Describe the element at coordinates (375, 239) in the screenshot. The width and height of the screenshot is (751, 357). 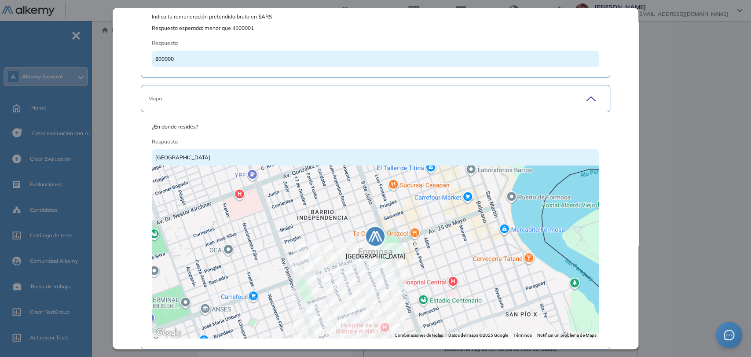
I see `div: Formosa` at that location.